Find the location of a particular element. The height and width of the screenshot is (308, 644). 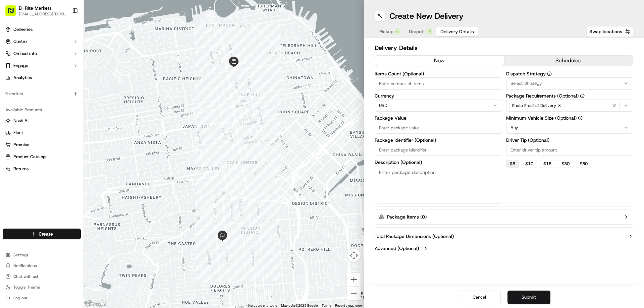

label: Dispatch Strategy is located at coordinates (570, 74).